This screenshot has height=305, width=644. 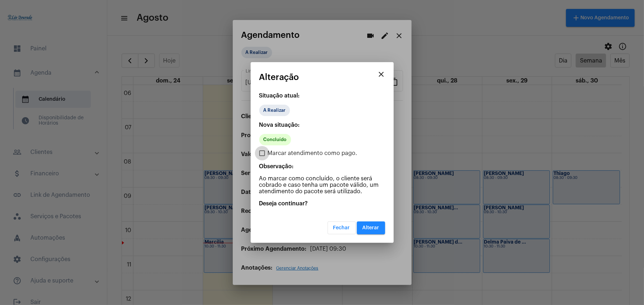 I want to click on p: Nova situação:, so click(x=322, y=125).